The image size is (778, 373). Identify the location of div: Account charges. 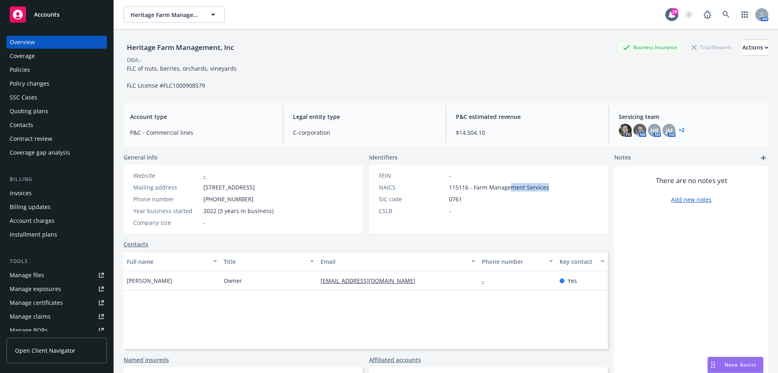
(32, 221).